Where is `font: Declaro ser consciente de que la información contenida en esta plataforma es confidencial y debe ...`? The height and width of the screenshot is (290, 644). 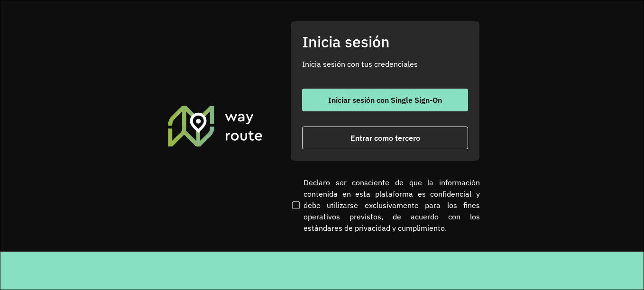 font: Declaro ser consciente de que la información contenida en esta plataforma es confidencial y debe ... is located at coordinates (392, 206).